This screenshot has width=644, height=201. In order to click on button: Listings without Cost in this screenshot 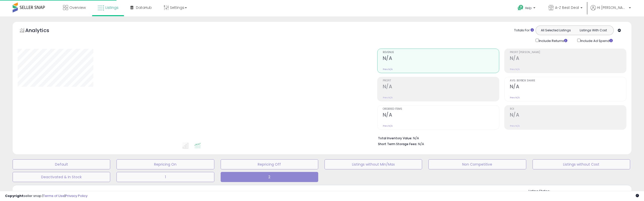, I will do `click(581, 164)`.